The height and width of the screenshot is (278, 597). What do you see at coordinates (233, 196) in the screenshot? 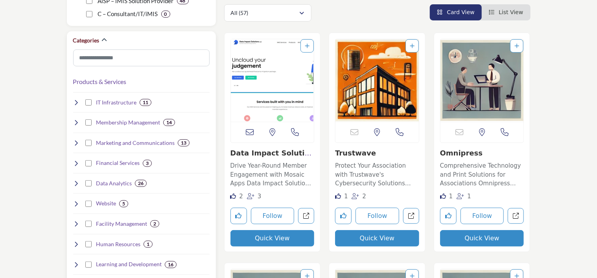
I see `i: Likes` at bounding box center [233, 196].